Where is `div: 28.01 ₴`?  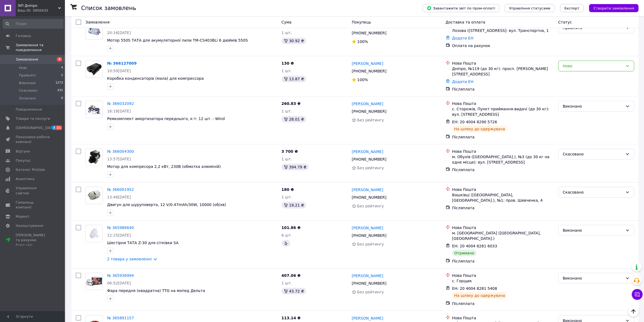 div: 28.01 ₴ is located at coordinates (294, 119).